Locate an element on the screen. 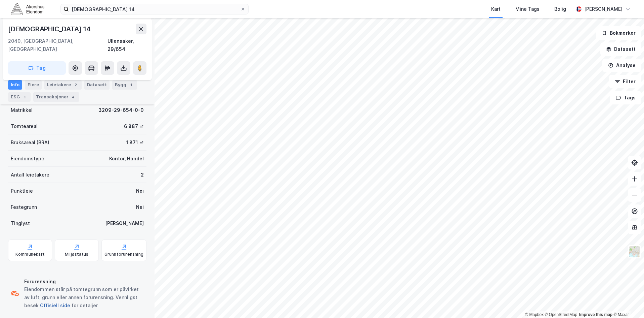 This screenshot has width=644, height=318. button: Filter is located at coordinates (626, 81).